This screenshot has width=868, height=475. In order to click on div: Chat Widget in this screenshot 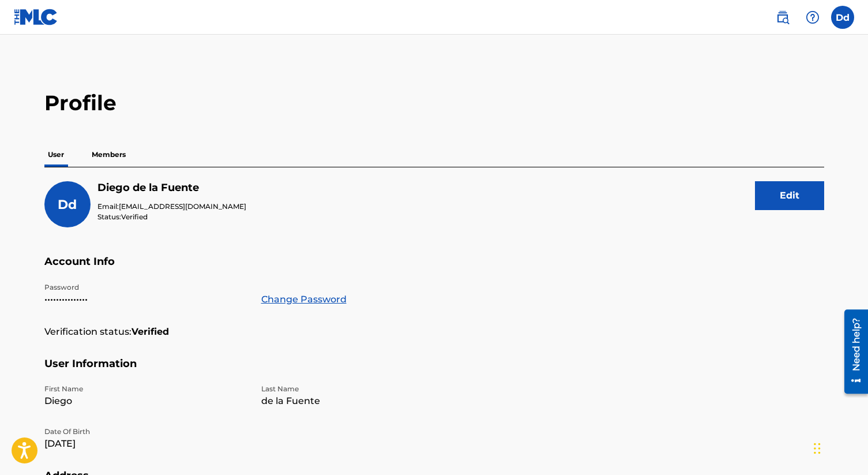, I will do `click(839, 448)`.